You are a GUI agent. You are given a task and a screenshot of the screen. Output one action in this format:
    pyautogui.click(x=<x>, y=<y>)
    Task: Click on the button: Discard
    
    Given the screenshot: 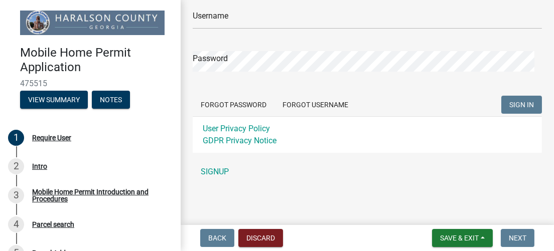 What is the action you would take?
    pyautogui.click(x=260, y=238)
    